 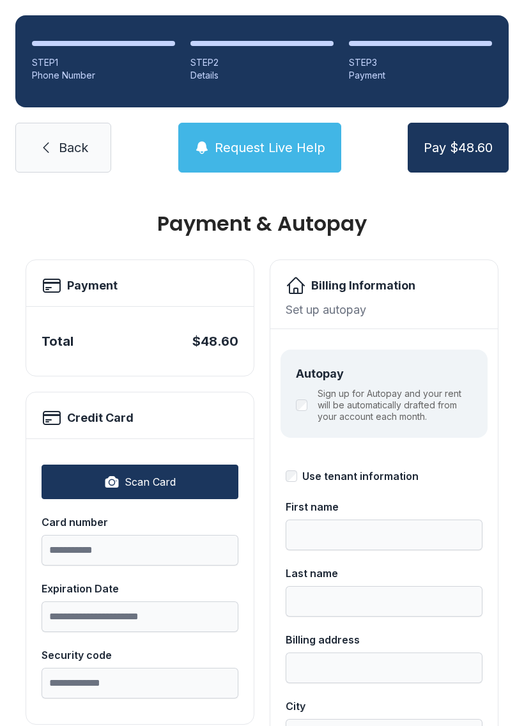 I want to click on input: Last name, so click(x=384, y=601).